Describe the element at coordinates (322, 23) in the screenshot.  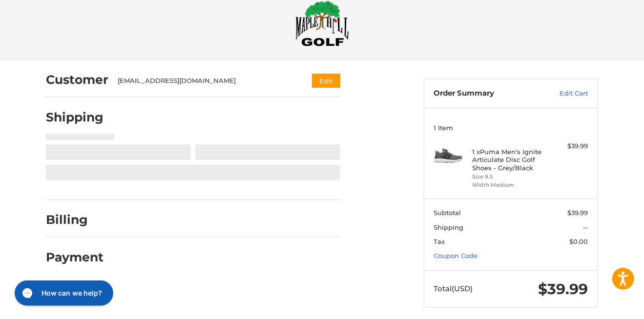
I see `img: Maple Hill Golf` at that location.